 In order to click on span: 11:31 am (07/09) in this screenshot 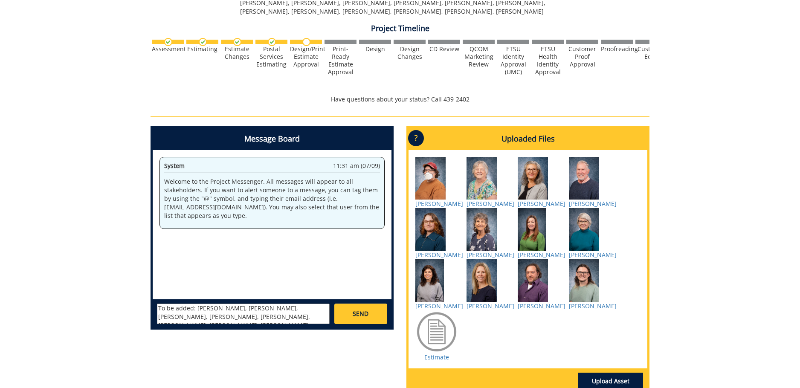, I will do `click(356, 166)`.